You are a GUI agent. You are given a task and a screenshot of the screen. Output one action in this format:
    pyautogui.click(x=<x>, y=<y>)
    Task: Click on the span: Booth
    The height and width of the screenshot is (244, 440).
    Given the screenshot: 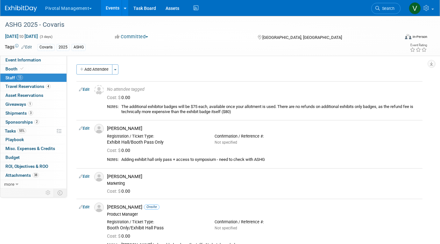 What is the action you would take?
    pyautogui.click(x=15, y=69)
    